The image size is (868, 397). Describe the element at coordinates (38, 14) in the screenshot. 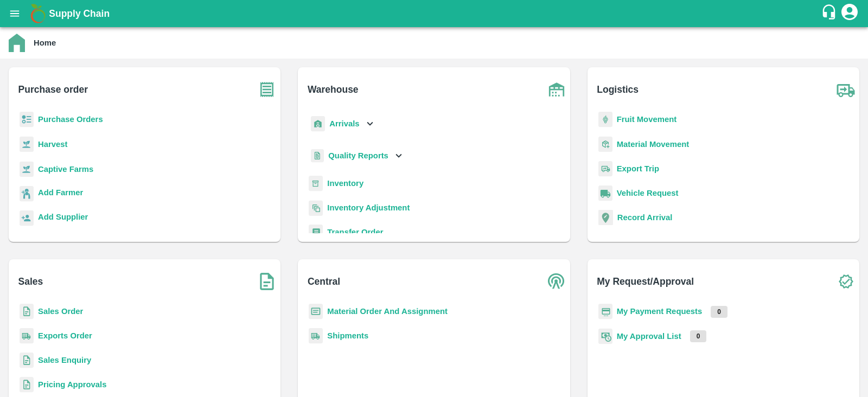

I see `img: logo` at that location.